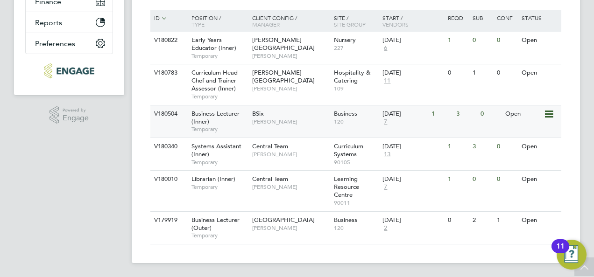  What do you see at coordinates (560, 253) in the screenshot?
I see `div: 11` at bounding box center [560, 253].